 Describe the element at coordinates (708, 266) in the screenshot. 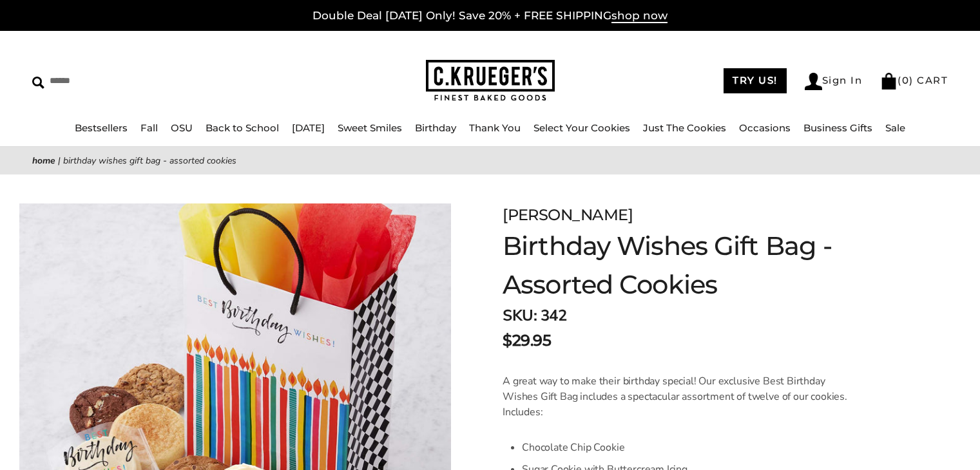

I see `h1: Birthday Wishes Gift Bag - Assorted Cookies` at that location.